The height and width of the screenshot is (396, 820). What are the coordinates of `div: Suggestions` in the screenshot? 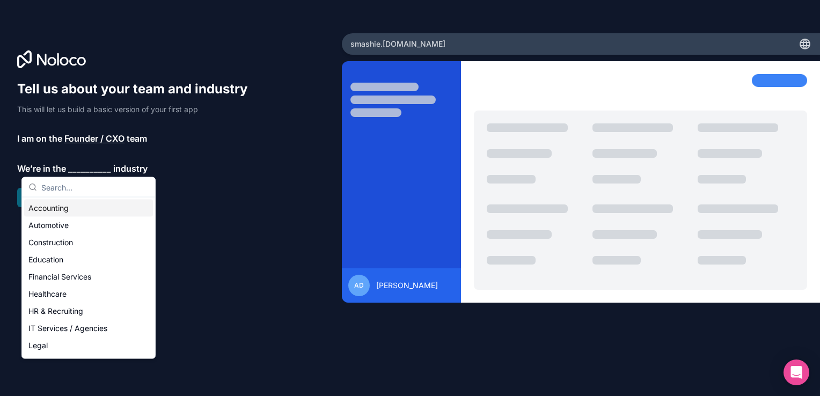 It's located at (89, 278).